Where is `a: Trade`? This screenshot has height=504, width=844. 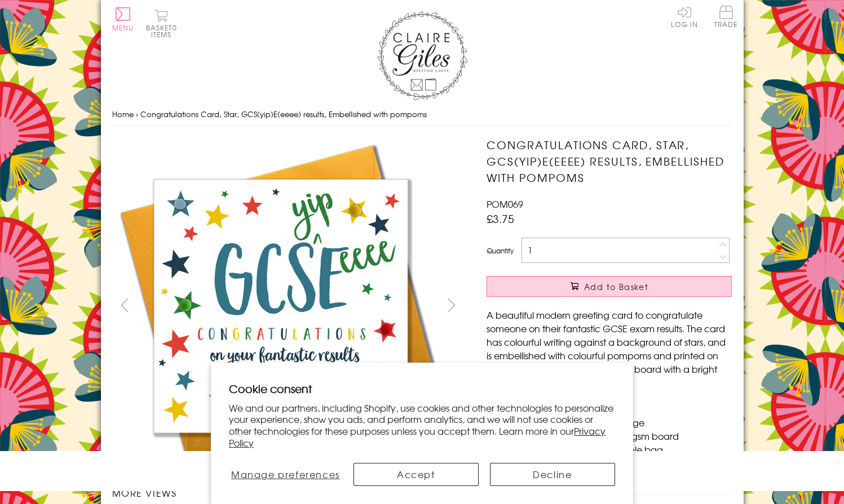 a: Trade is located at coordinates (726, 18).